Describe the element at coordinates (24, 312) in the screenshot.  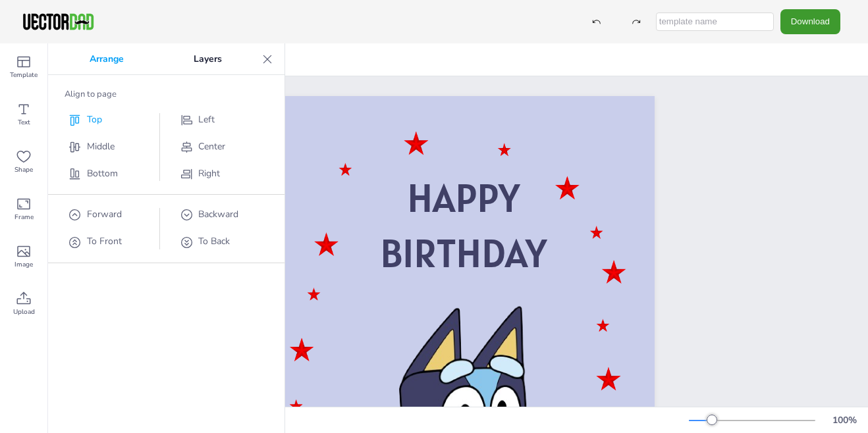
I see `span: Upload` at that location.